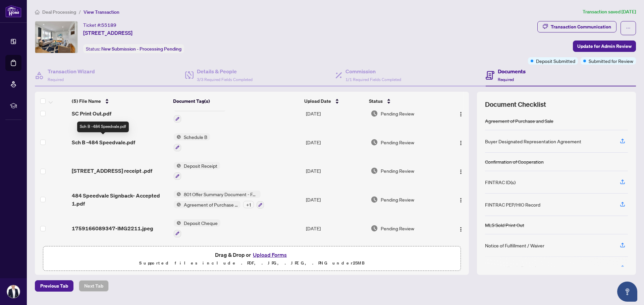 Image resolution: width=644 pixels, height=305 pixels. Describe the element at coordinates (103, 127) in the screenshot. I see `div: Sch B -484 Speedvale.pdf` at that location.